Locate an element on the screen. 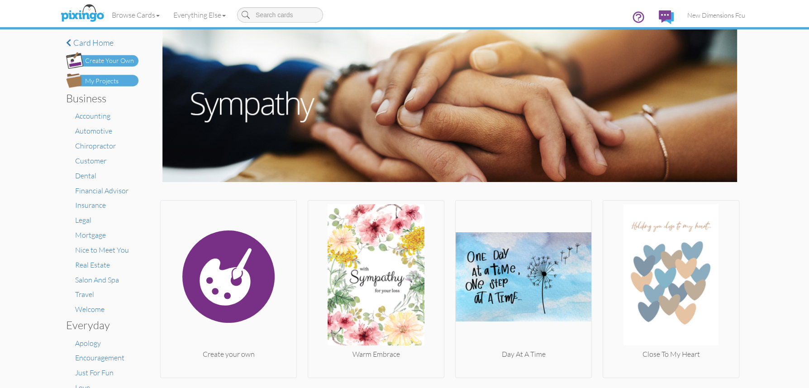 The width and height of the screenshot is (809, 388). div: Warm Embrace is located at coordinates (376, 354).